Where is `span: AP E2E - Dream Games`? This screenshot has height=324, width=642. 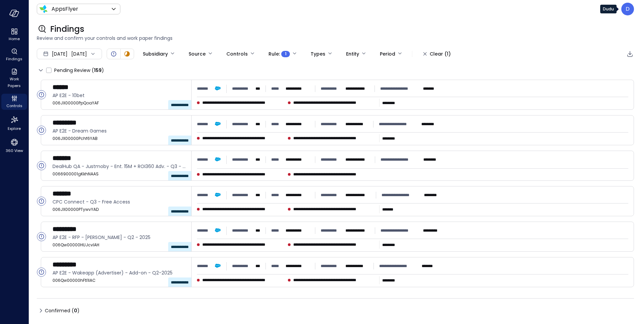 span: AP E2E - Dream Games is located at coordinates (119, 131).